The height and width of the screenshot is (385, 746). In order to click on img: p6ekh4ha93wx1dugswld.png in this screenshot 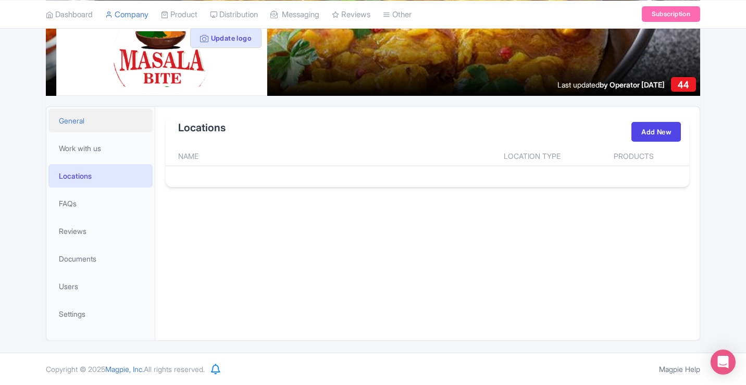, I will do `click(161, 59)`.